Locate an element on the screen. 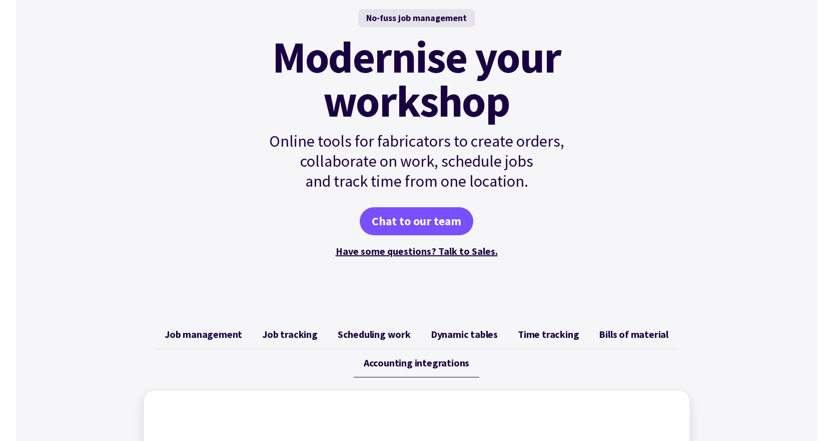 Image resolution: width=833 pixels, height=441 pixels. p: Online tools for fabricators to create orders, collaborate on work, schedule jobs and track time ... is located at coordinates (417, 161).